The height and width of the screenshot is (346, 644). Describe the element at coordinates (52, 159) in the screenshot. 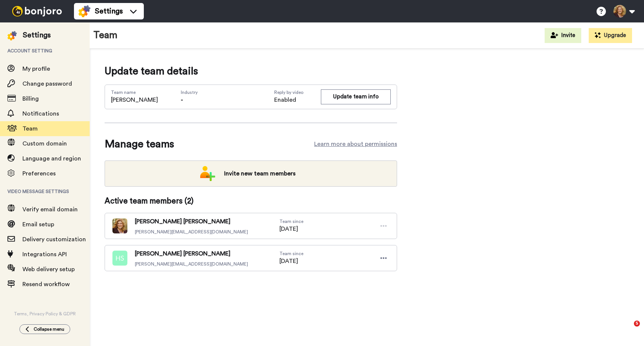

I see `span: Language and region` at that location.